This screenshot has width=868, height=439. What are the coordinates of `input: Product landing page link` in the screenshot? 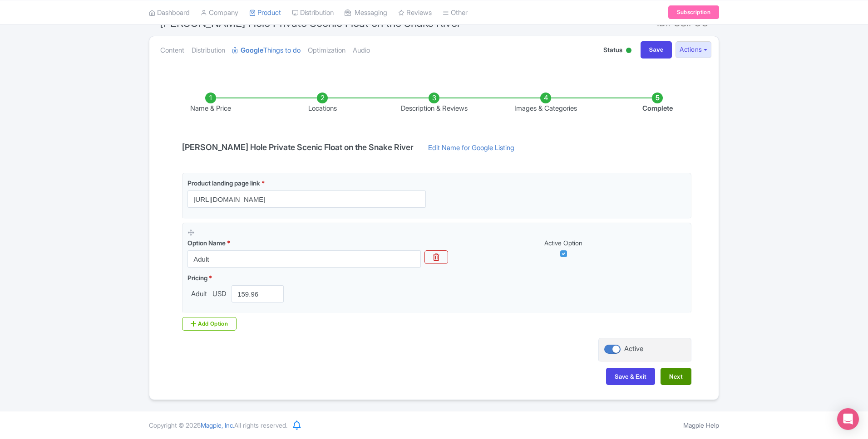 It's located at (307, 199).